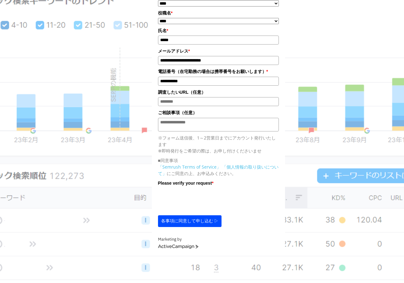 This screenshot has height=283, width=404. What do you see at coordinates (218, 113) in the screenshot?
I see `label: ご相談事項（任意）` at bounding box center [218, 113].